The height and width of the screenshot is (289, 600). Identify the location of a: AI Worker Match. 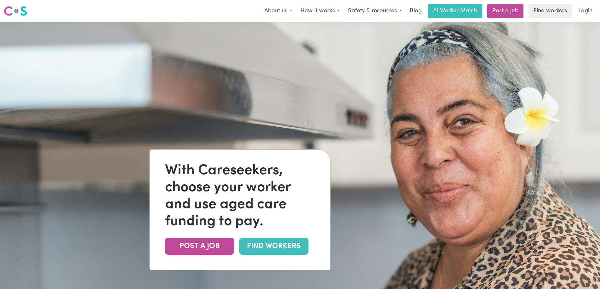
(455, 11).